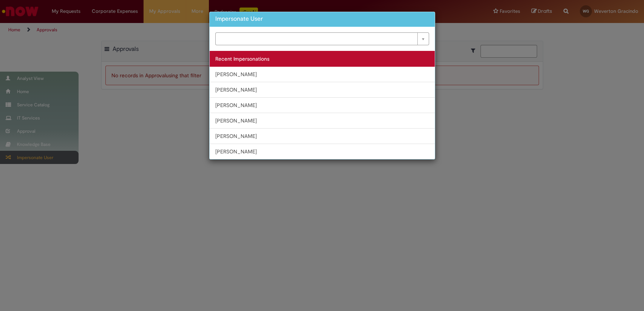 The height and width of the screenshot is (311, 644). I want to click on h3: Impersonate User, so click(322, 19).